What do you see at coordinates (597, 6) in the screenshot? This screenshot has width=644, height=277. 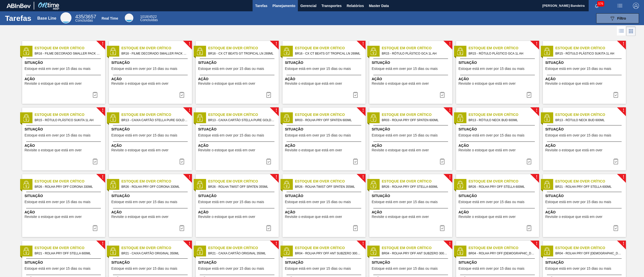 I see `button: Notificações` at bounding box center [597, 6].